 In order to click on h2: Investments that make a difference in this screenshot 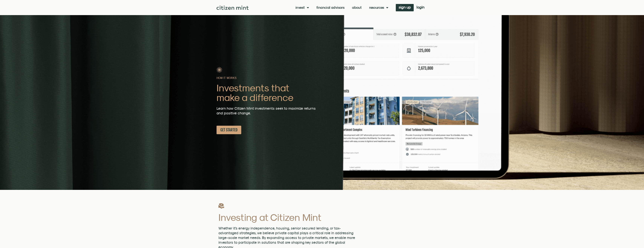, I will do `click(267, 93)`.